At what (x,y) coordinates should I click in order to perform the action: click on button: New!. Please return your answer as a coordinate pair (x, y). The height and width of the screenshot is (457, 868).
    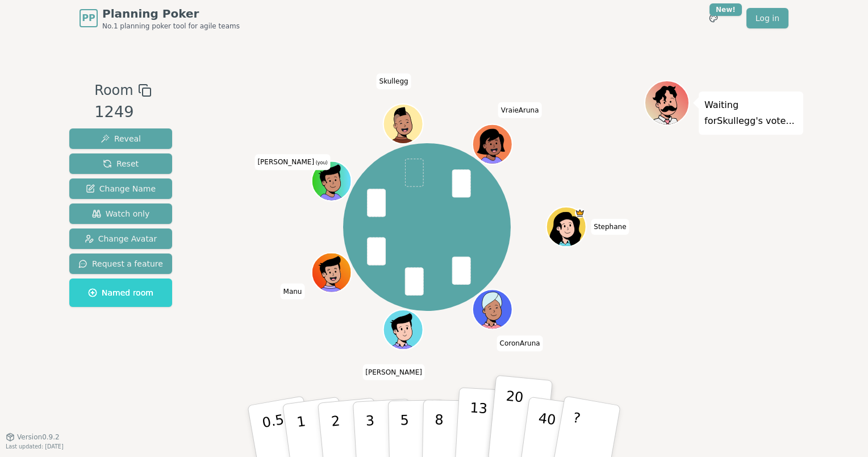
    Looking at the image, I should click on (714, 18).